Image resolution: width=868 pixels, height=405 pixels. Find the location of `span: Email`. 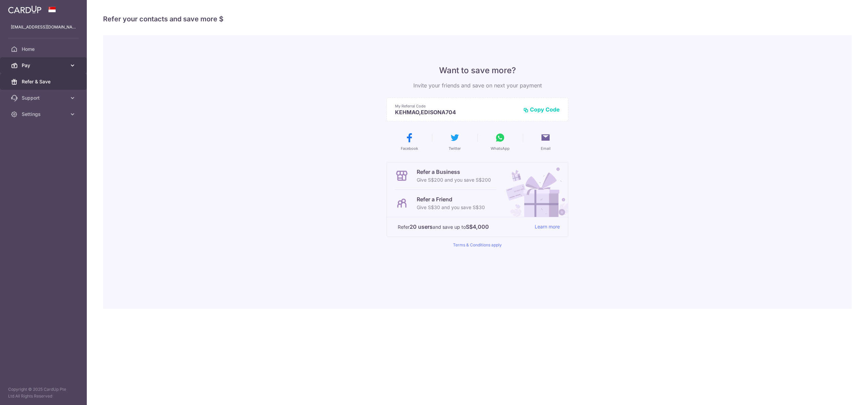

span: Email is located at coordinates (546, 148).